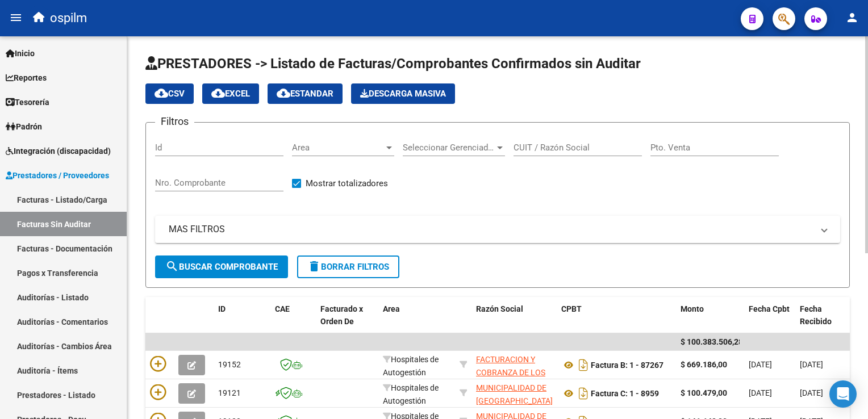 The image size is (868, 419). I want to click on span: Borrar Filtros, so click(348, 266).